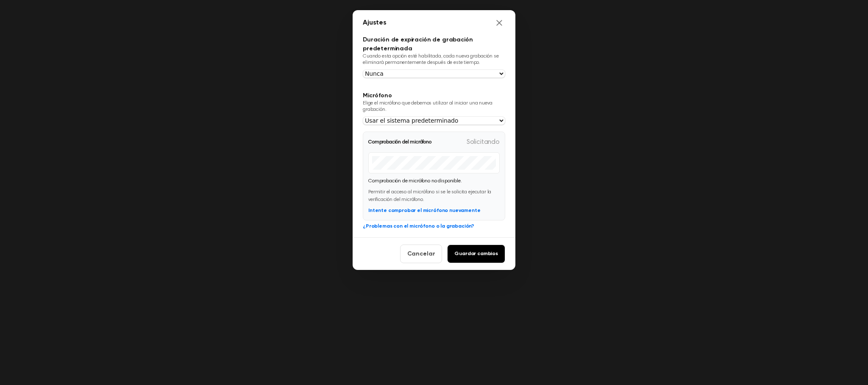  I want to click on font: Elige el micrófono que debemos utilizar al iniciar una nueva grabación., so click(427, 106).